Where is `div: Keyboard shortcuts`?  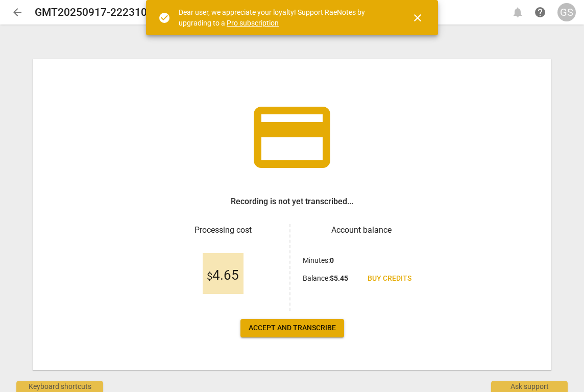 div: Keyboard shortcuts is located at coordinates (59, 386).